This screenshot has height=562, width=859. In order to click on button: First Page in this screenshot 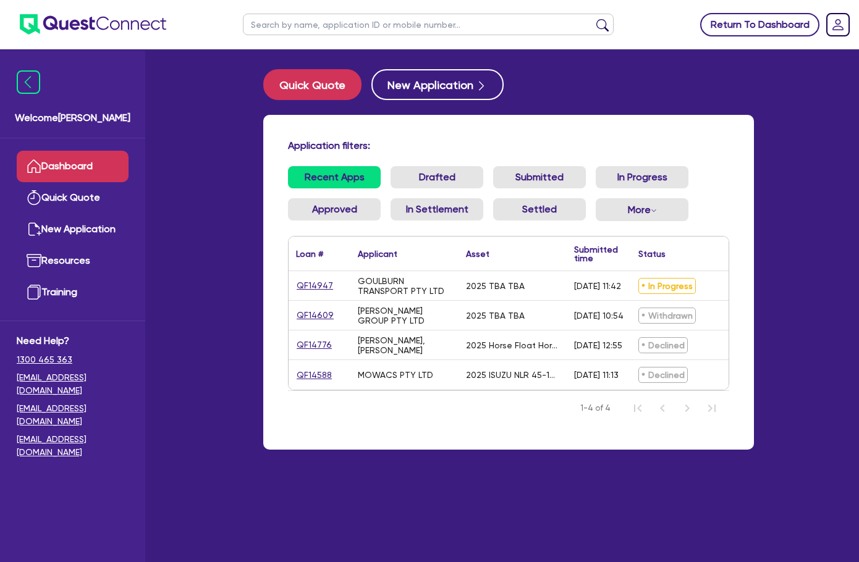, I will do `click(638, 409)`.